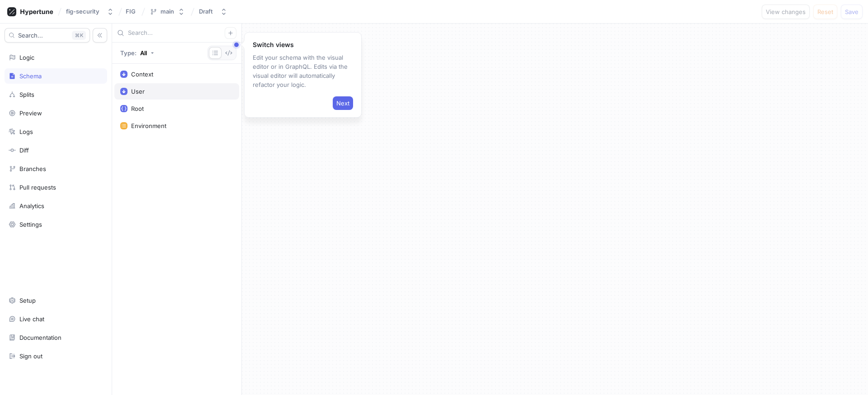 The image size is (868, 395). What do you see at coordinates (149, 126) in the screenshot?
I see `div: Environment` at bounding box center [149, 126].